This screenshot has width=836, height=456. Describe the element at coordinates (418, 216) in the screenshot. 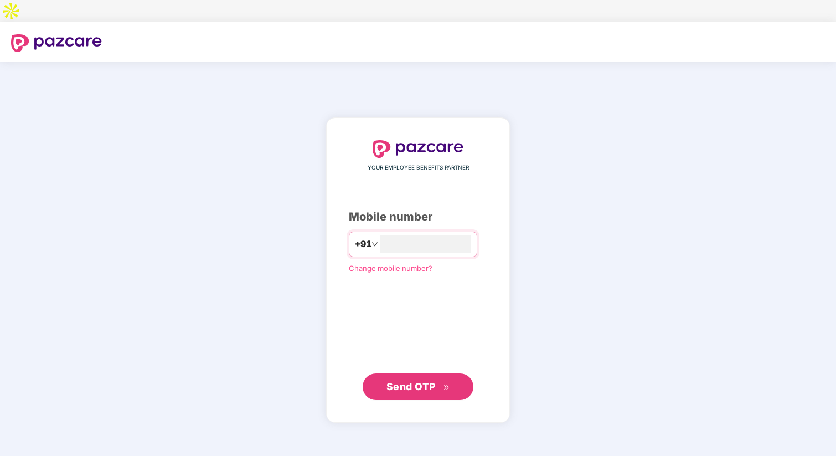

I see `div: Mobile number` at that location.